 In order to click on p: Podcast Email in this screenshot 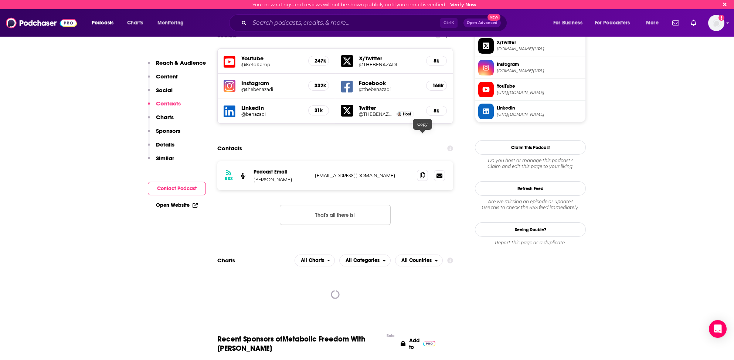, I will do `click(281, 171)`.